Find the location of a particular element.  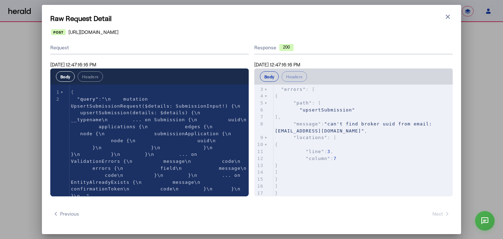

div: 11 is located at coordinates (259, 152).